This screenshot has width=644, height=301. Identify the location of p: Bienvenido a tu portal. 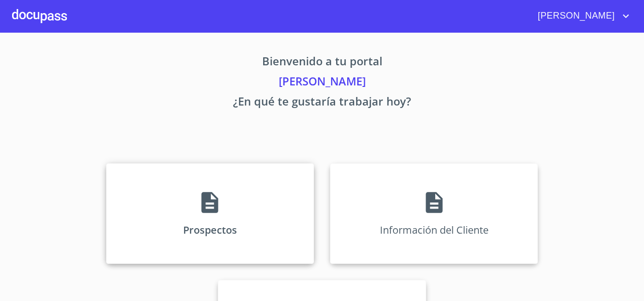
(322, 63).